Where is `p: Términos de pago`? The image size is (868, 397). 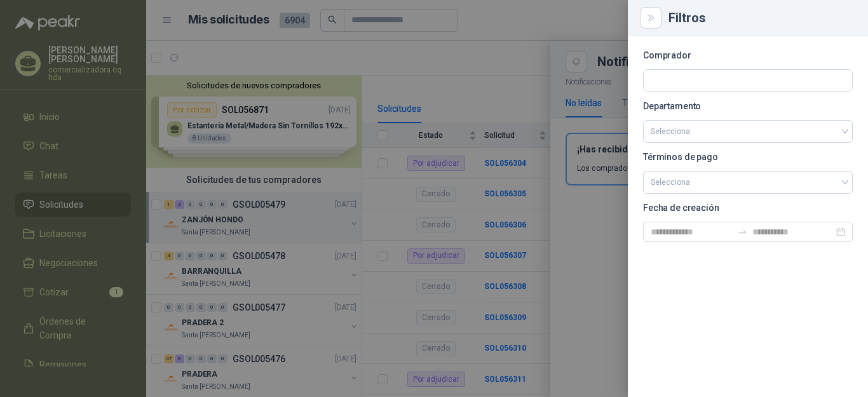
p: Términos de pago is located at coordinates (748, 157).